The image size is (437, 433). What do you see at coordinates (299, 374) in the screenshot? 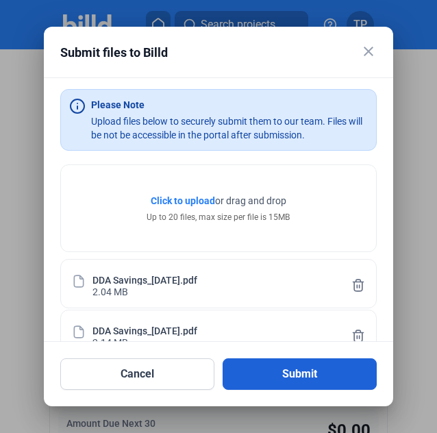
I see `button: Submit` at bounding box center [299, 374].